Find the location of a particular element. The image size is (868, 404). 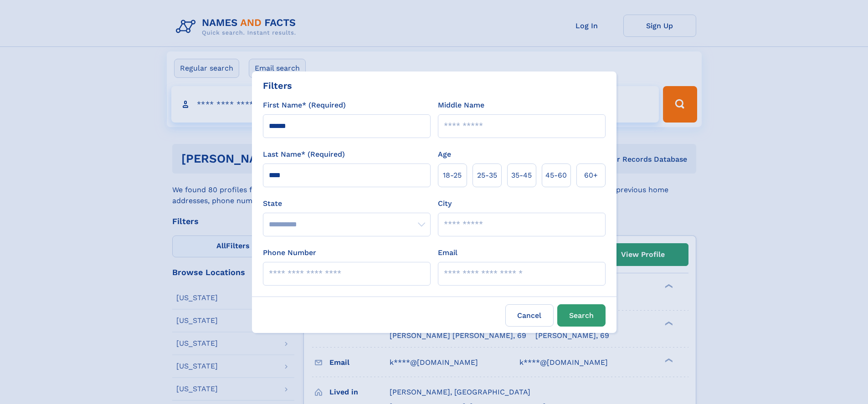

label: Email is located at coordinates (447, 253).